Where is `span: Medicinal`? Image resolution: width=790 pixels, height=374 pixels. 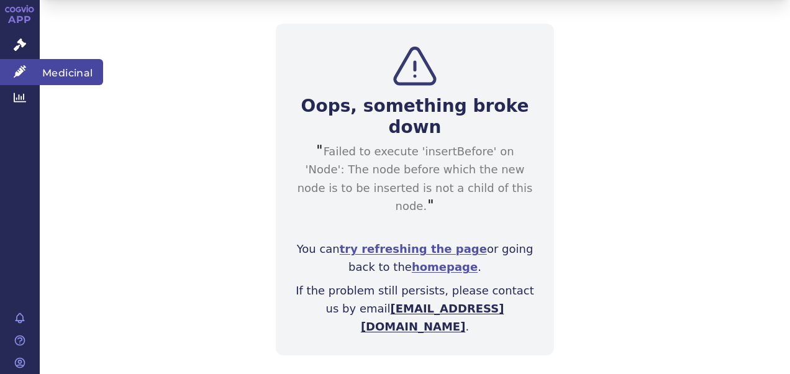
span: Medicinal is located at coordinates (71, 72).